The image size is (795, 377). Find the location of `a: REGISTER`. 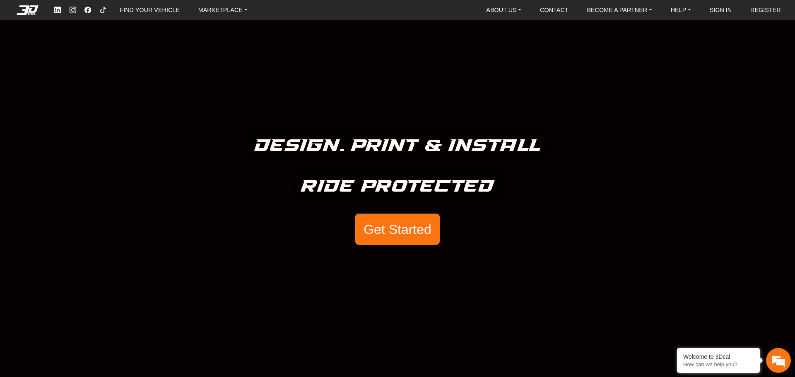

a: REGISTER is located at coordinates (766, 10).